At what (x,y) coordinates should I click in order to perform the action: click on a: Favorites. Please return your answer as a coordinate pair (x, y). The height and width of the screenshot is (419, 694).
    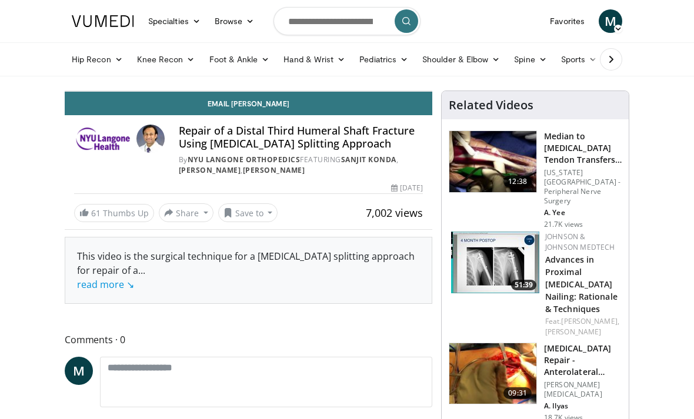
    Looking at the image, I should click on (567, 21).